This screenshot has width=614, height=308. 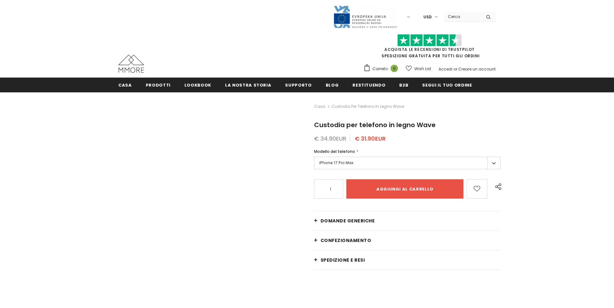 I want to click on span: 0, so click(x=394, y=68).